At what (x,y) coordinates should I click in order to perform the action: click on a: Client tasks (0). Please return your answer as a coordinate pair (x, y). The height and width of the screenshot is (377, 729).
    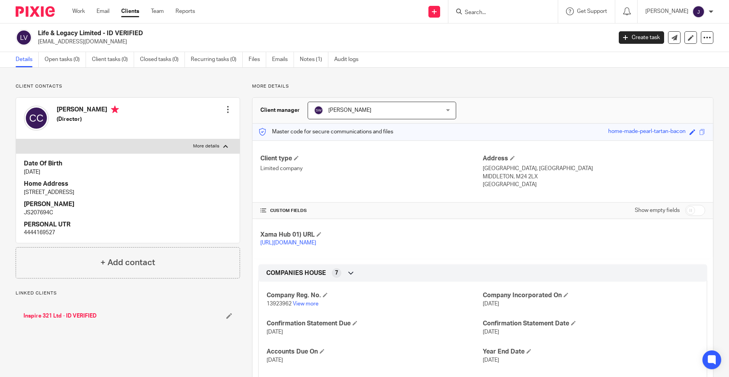
    Looking at the image, I should click on (113, 59).